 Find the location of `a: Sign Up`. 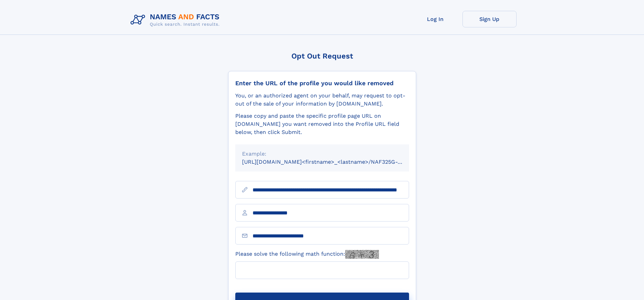

a: Sign Up is located at coordinates (490, 19).